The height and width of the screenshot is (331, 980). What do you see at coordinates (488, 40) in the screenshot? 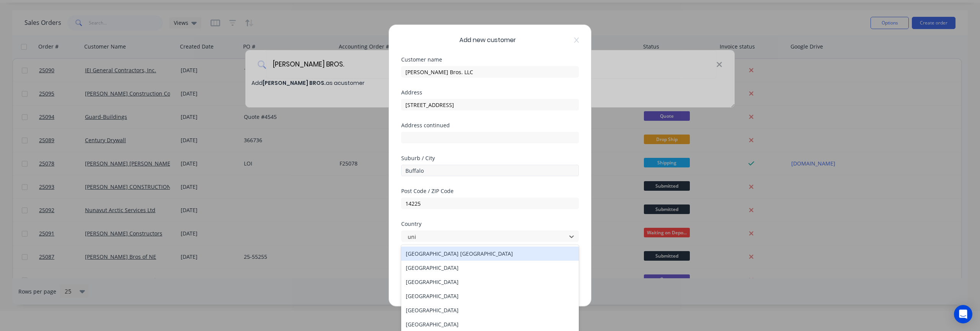
I see `span: Add new customer` at bounding box center [488, 40].